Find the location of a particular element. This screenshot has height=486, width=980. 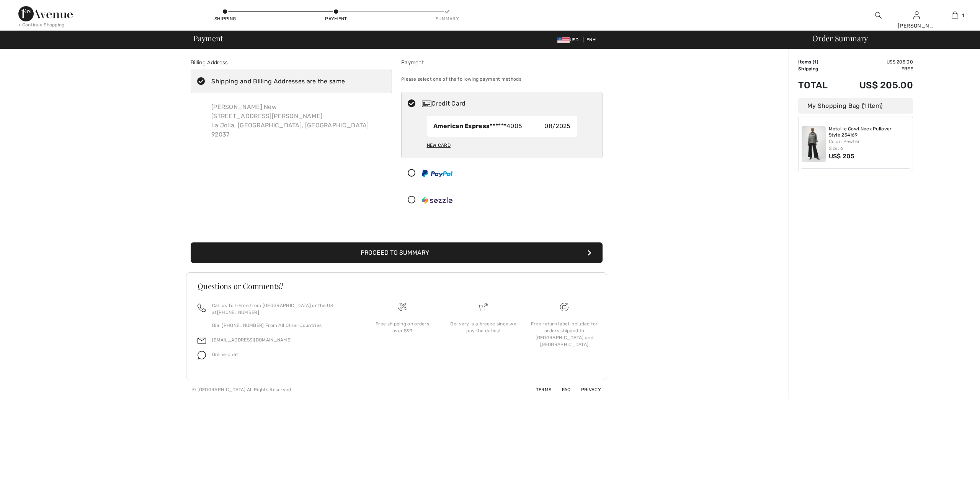

img: PayPal is located at coordinates (437, 173).